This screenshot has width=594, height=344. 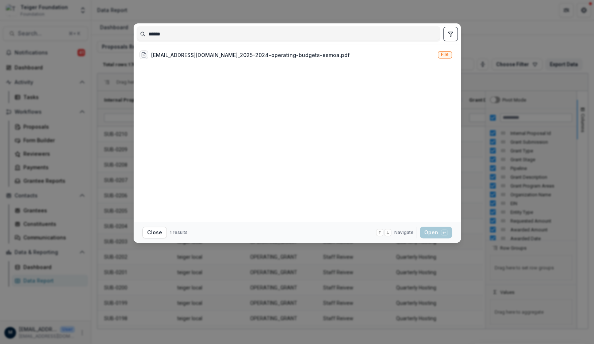 I want to click on span: 1, so click(x=171, y=232).